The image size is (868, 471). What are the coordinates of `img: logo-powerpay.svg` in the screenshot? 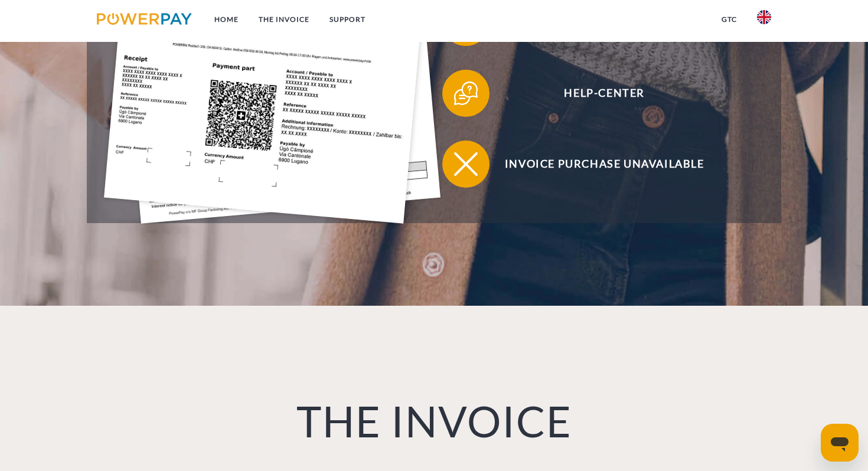 It's located at (144, 19).